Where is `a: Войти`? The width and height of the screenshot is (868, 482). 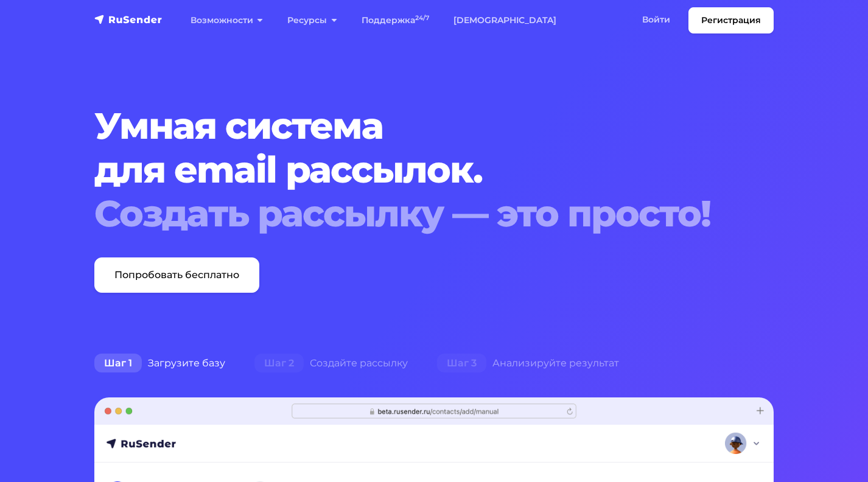
a: Войти is located at coordinates (656, 19).